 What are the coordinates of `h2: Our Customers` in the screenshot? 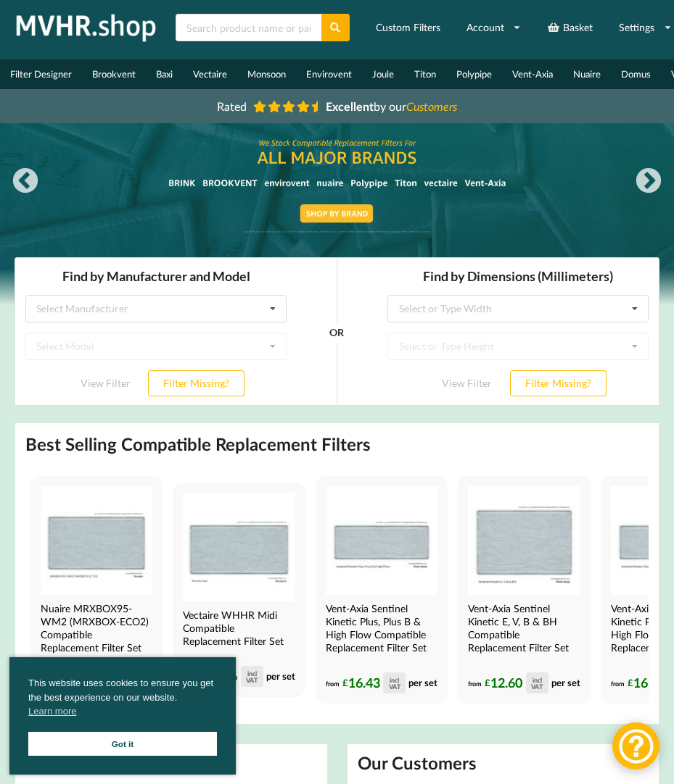 It's located at (503, 763).